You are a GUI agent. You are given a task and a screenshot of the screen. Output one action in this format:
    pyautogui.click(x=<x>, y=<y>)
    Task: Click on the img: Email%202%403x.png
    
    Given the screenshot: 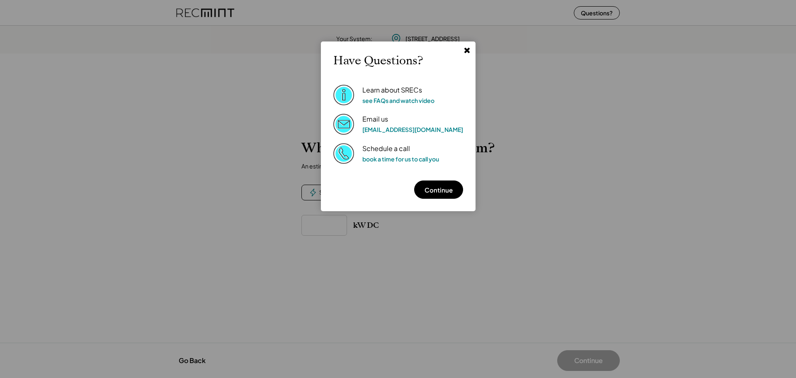 What is the action you would take?
    pyautogui.click(x=344, y=124)
    